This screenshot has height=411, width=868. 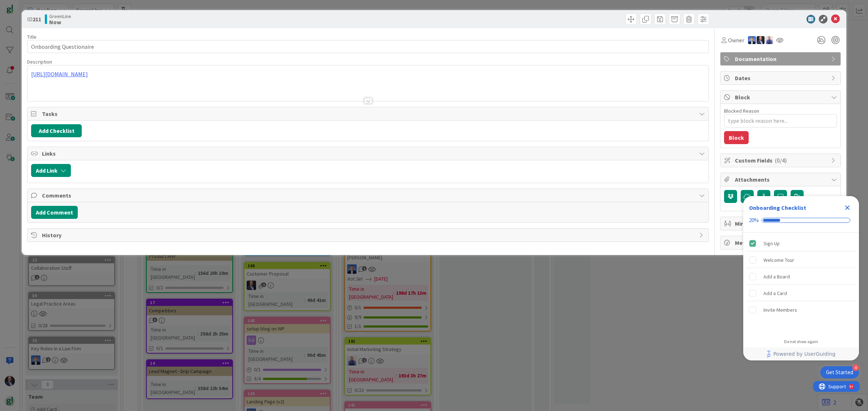 What do you see at coordinates (777, 208) in the screenshot?
I see `div: Onboarding Checklist` at bounding box center [777, 208].